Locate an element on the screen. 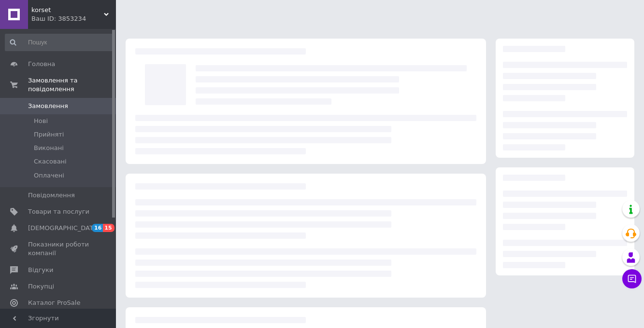 This screenshot has height=328, width=644. div: Ваш ID: 3853234 is located at coordinates (73, 19).